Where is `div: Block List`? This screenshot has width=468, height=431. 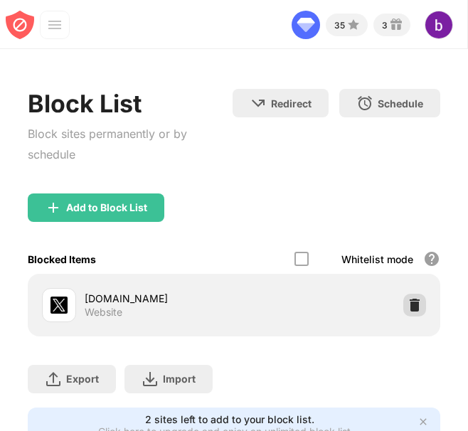 div: Block List is located at coordinates (130, 103).